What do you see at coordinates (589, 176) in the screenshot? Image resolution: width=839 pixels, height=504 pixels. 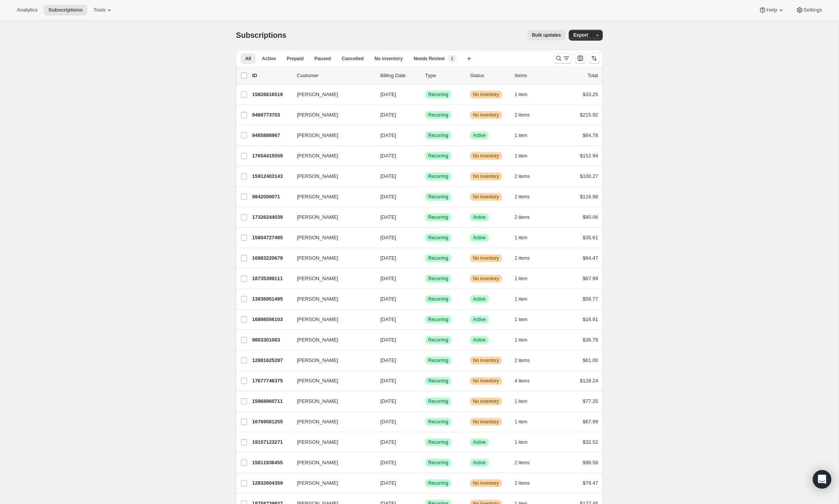 I see `span: $100.27` at bounding box center [589, 176].